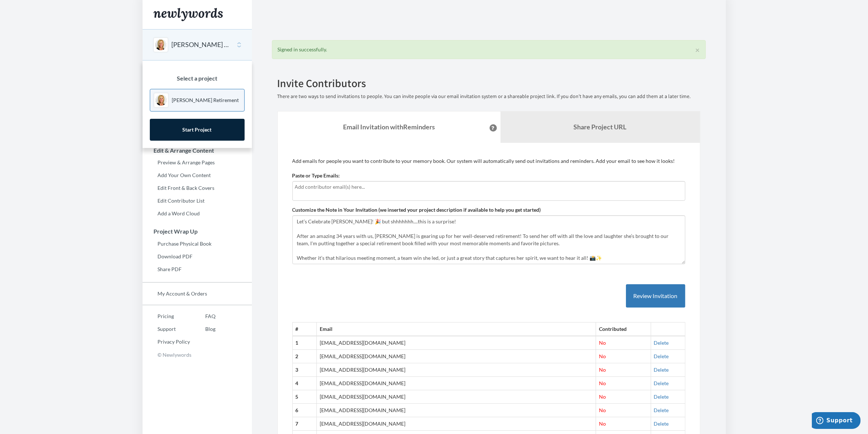  Describe the element at coordinates (305, 383) in the screenshot. I see `th: 4` at that location.